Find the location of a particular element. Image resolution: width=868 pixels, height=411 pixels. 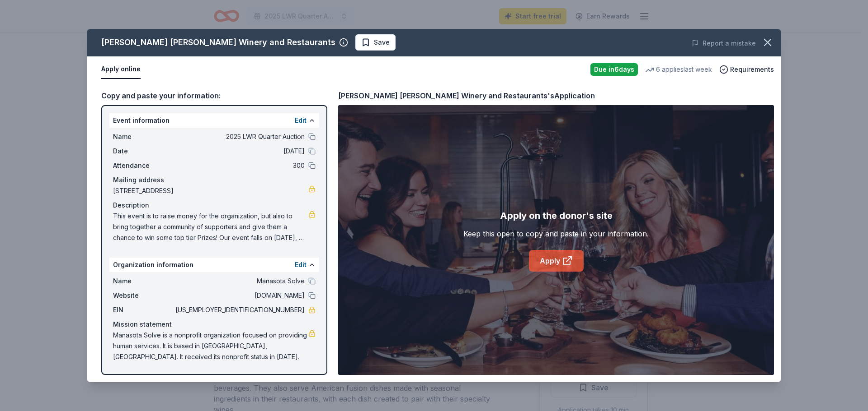

div: Description is located at coordinates (214, 205).